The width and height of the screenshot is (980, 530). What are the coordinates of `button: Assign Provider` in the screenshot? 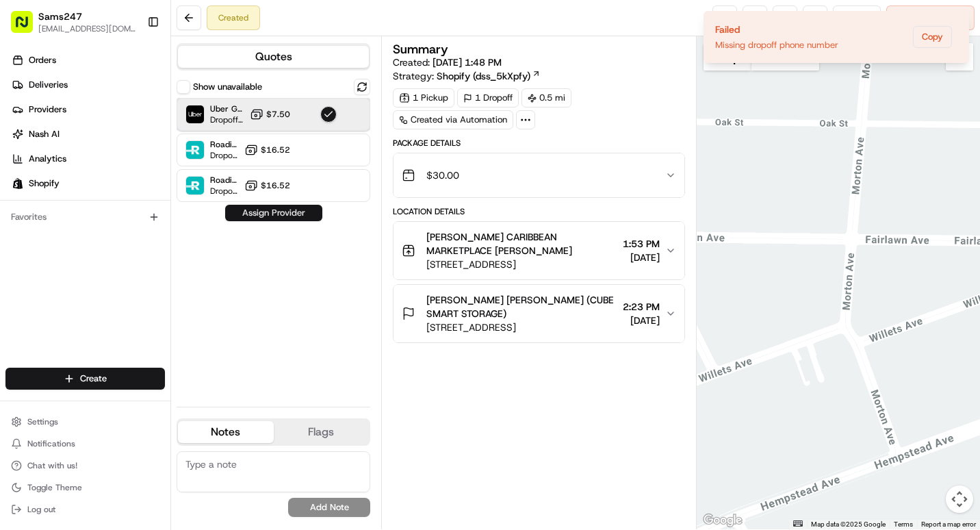 It's located at (274, 213).